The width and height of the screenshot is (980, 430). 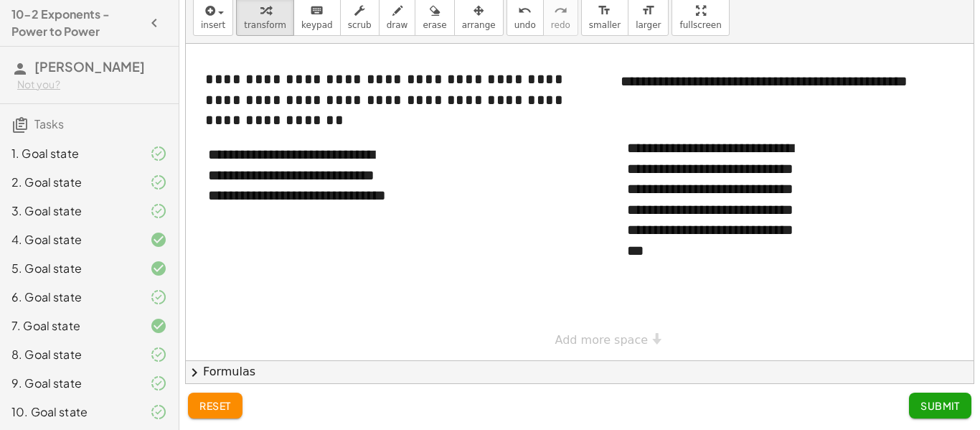 What do you see at coordinates (215, 406) in the screenshot?
I see `span: reset` at bounding box center [215, 406].